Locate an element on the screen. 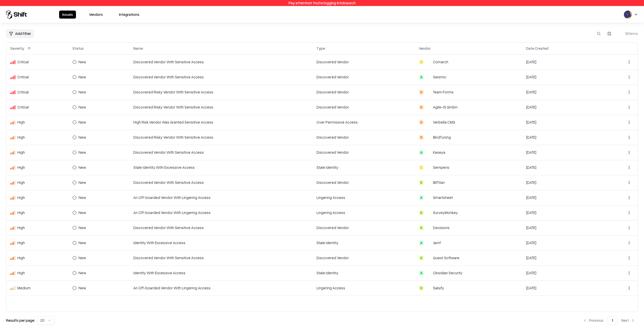 This screenshot has width=644, height=331. button: Vendors is located at coordinates (96, 15).